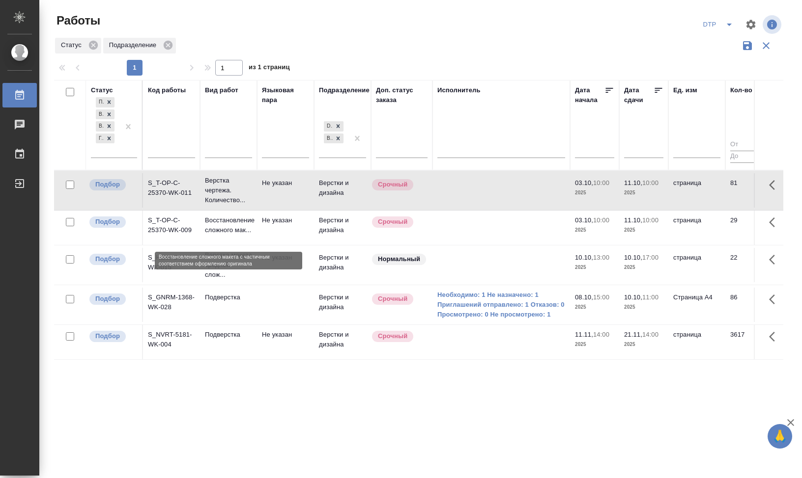  I want to click on td: S_NVRT-5181-WK-004, so click(171, 342).